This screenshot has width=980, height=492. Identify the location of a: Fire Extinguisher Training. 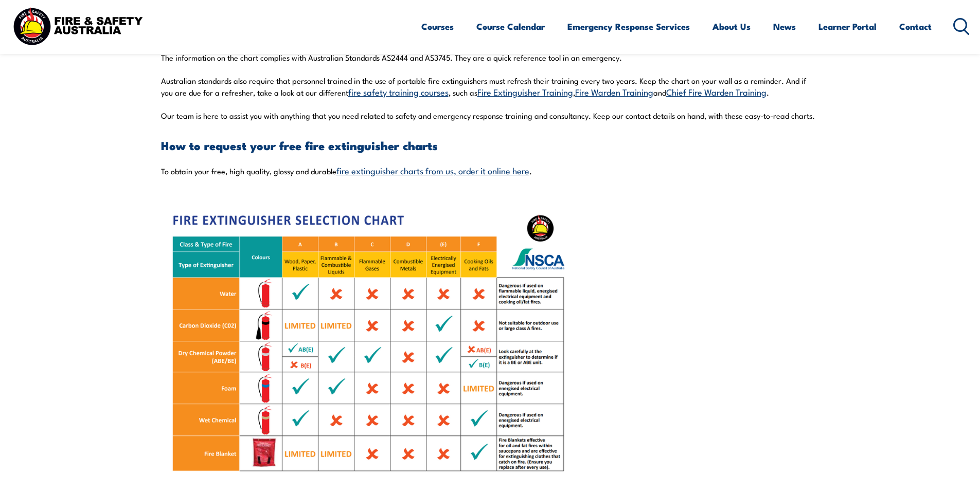
(525, 91).